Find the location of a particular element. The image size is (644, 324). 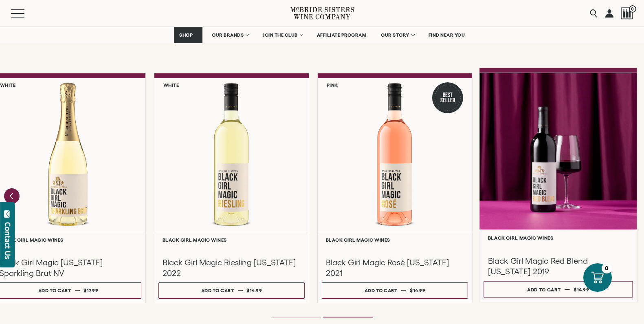

a: FIND NEAR YOU is located at coordinates (447, 35).